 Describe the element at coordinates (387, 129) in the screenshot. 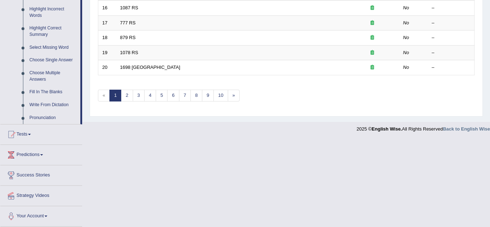

I see `strong: English Wise.` at that location.